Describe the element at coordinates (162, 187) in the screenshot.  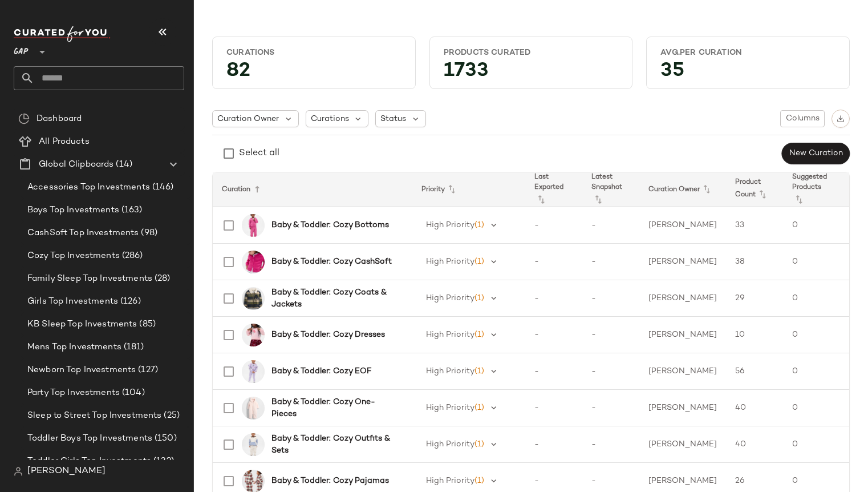
I see `span: (146)` at that location.